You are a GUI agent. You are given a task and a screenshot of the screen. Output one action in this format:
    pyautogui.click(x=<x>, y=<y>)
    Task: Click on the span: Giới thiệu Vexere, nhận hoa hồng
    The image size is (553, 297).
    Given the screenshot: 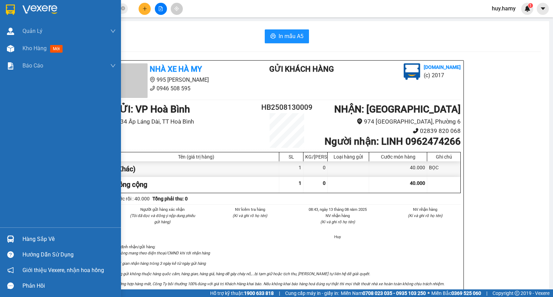 What is the action you would take?
    pyautogui.click(x=63, y=270)
    